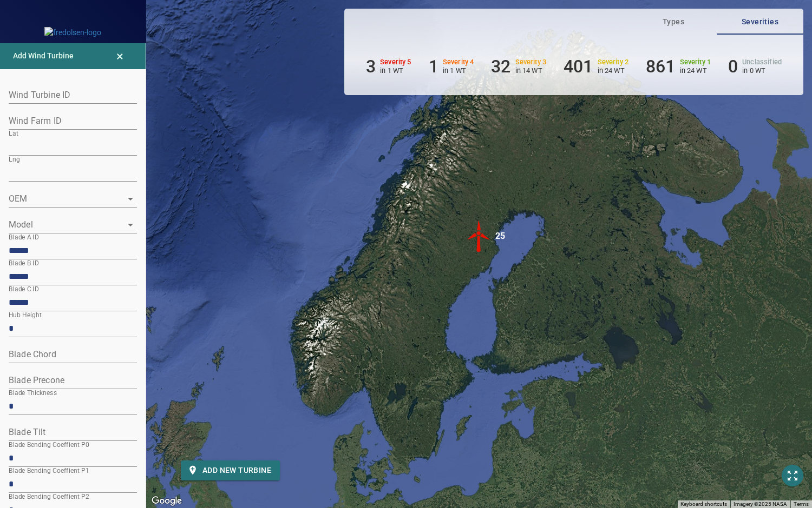  What do you see at coordinates (695, 62) in the screenshot?
I see `h6: Severity 1` at bounding box center [695, 62].